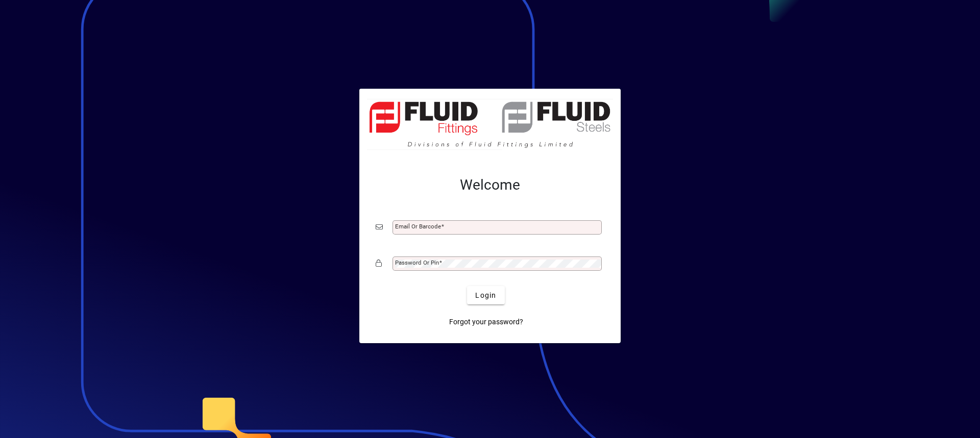 This screenshot has width=980, height=438. What do you see at coordinates (417, 263) in the screenshot?
I see `mat-label: Password or Pin` at bounding box center [417, 263].